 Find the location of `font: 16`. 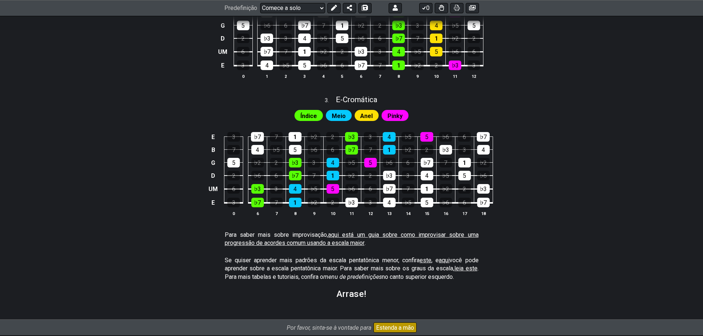

font: 16 is located at coordinates (446, 214).